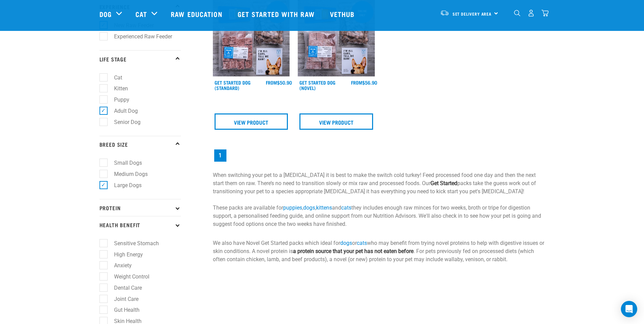 This screenshot has width=644, height=324. What do you see at coordinates (140, 59) in the screenshot?
I see `p: Life Stage` at bounding box center [140, 59].